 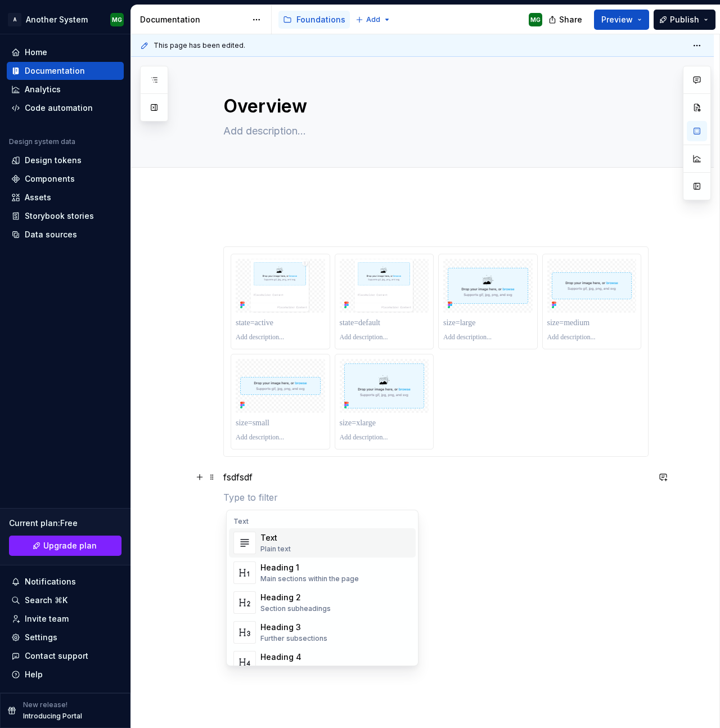 What do you see at coordinates (65, 235) in the screenshot?
I see `a: Data sources` at bounding box center [65, 235].